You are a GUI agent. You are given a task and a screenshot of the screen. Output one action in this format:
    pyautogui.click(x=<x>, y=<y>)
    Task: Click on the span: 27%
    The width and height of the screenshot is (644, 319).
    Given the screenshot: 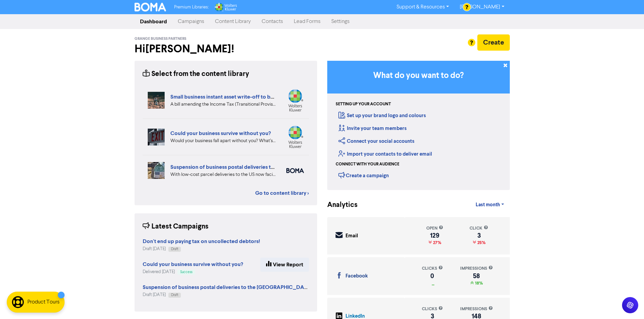 What is the action you would take?
    pyautogui.click(x=437, y=243)
    